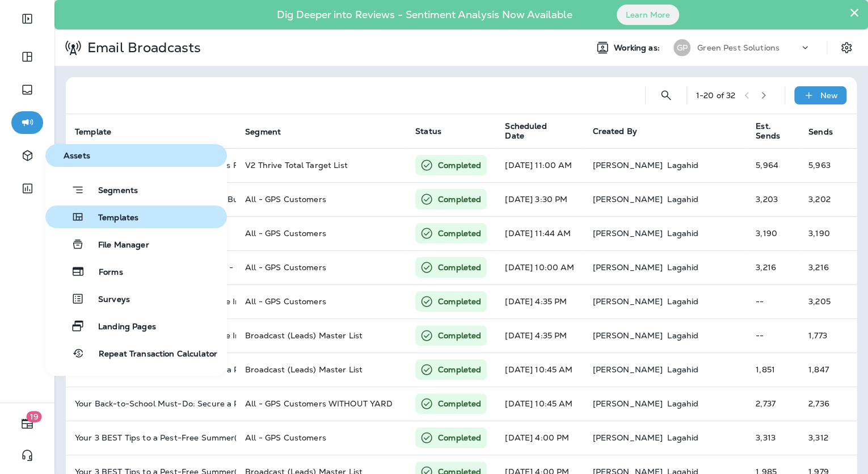  What do you see at coordinates (773, 369) in the screenshot?
I see `td: 1,851` at bounding box center [773, 369].